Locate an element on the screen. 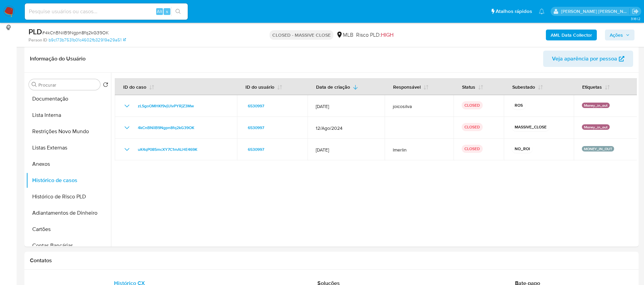 Image resolution: width=644 pixels, height=285 pixels. h1: Contatos is located at coordinates (331, 260).